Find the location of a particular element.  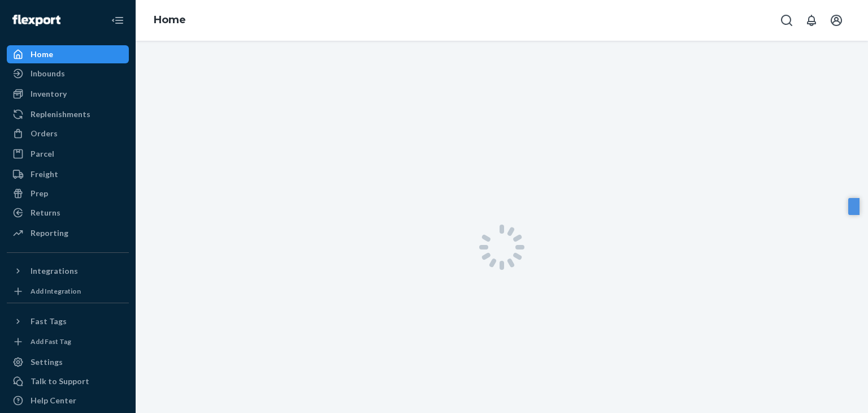

a: Returns is located at coordinates (68, 213).